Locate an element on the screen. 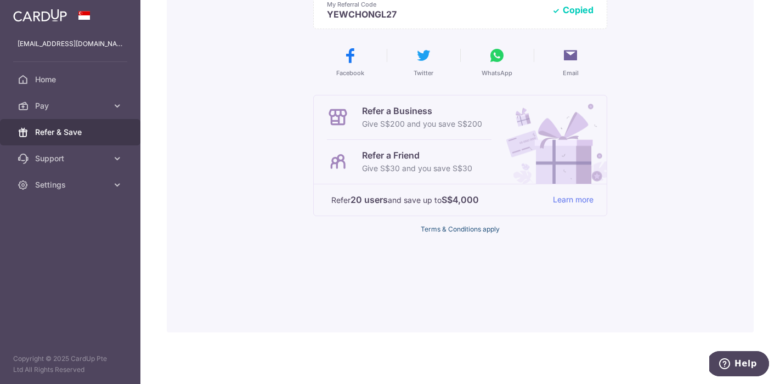 This screenshot has width=780, height=384. span: Settings is located at coordinates (71, 185).